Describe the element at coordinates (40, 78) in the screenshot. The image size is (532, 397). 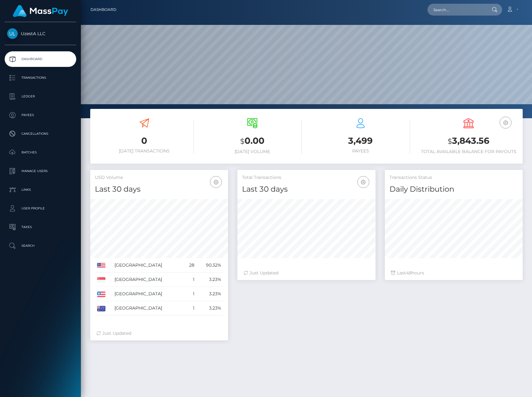
I see `p: Transactions` at that location.